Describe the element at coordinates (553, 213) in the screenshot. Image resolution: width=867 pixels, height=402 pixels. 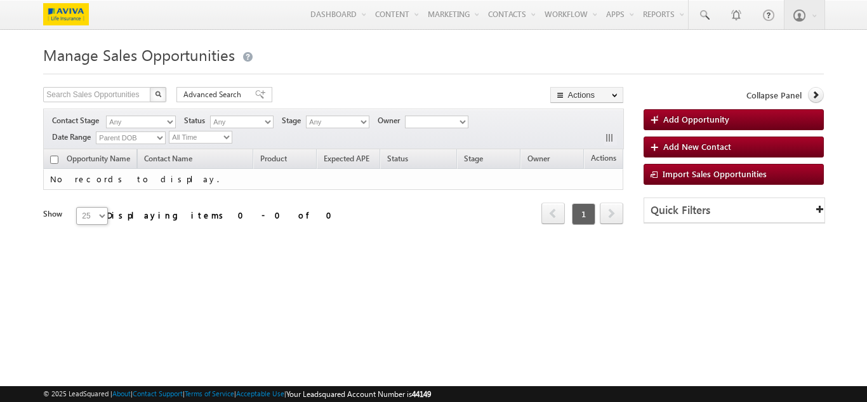
I see `span: prev` at that location.